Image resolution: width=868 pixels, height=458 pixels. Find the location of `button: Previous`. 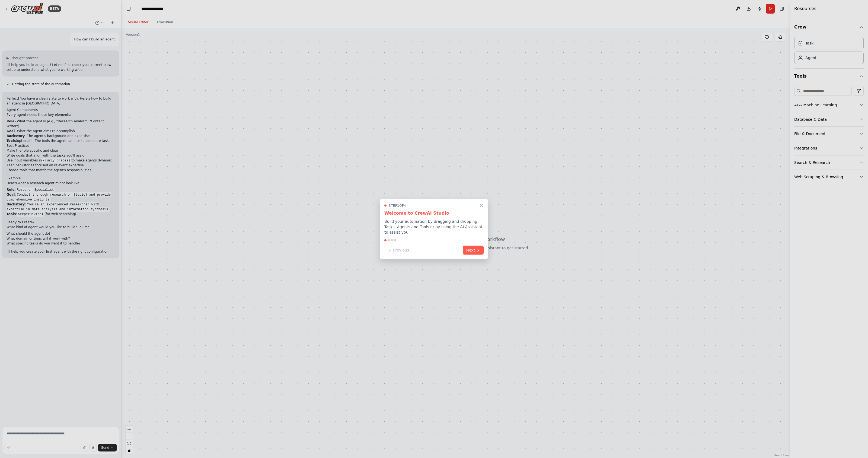

button: Previous is located at coordinates (398, 251).